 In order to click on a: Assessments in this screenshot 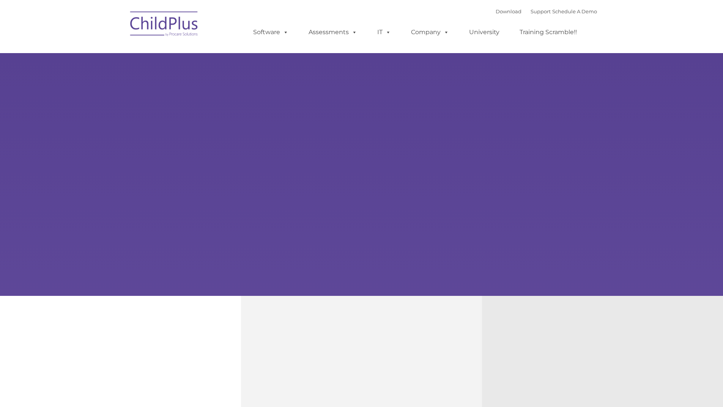, I will do `click(333, 32)`.